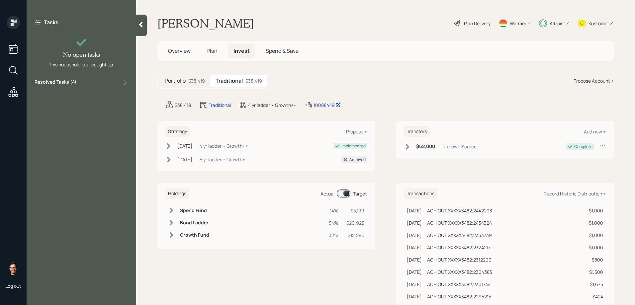 This screenshot has width=635, height=305. Describe the element at coordinates (458, 146) in the screenshot. I see `div: Unknown Source` at that location.